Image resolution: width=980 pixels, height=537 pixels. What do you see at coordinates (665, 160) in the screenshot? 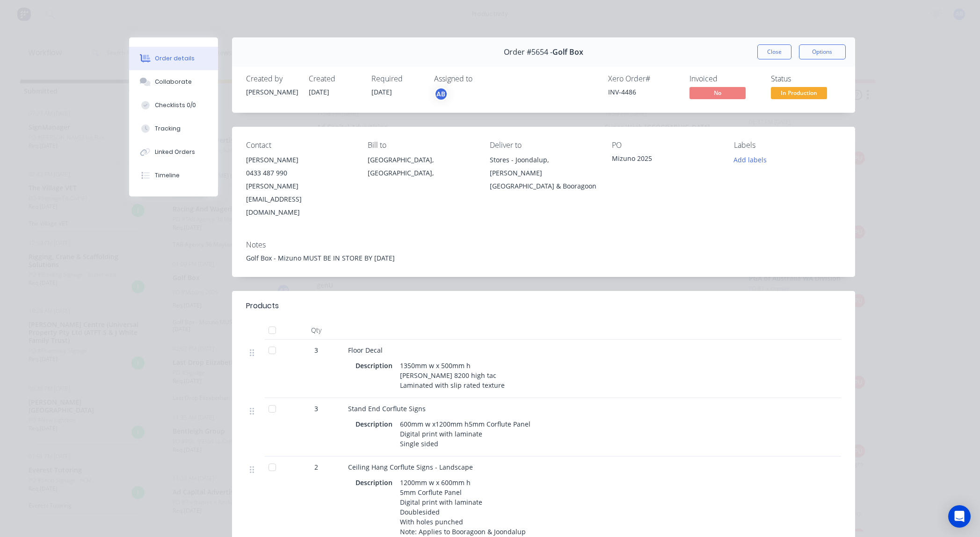
I see `div: Mizuno 2025` at bounding box center [665, 160].